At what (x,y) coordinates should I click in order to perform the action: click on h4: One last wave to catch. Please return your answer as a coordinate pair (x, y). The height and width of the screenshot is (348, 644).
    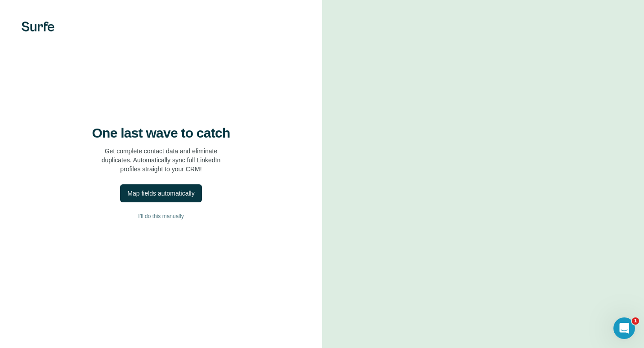
    Looking at the image, I should click on (161, 133).